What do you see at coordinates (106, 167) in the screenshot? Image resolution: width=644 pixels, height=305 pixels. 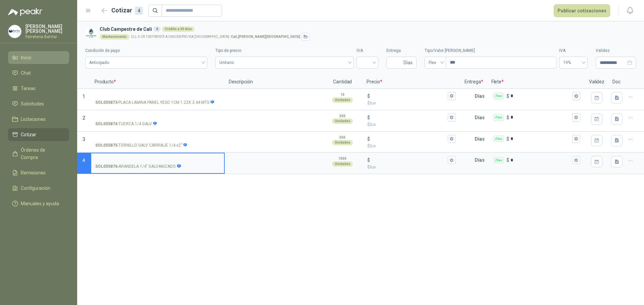 I see `strong: SOL055876` at bounding box center [106, 167].